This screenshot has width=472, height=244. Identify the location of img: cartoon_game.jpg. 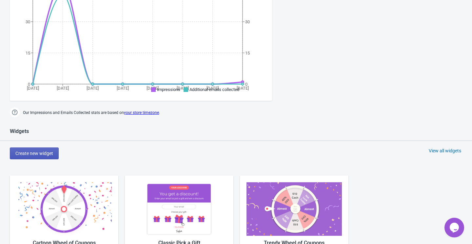
(64, 208).